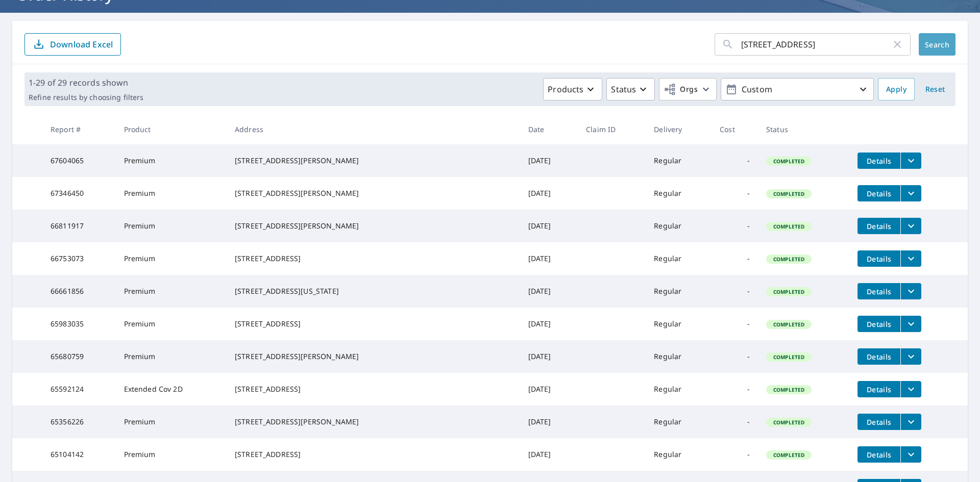 The image size is (980, 482). What do you see at coordinates (910, 291) in the screenshot?
I see `button: filesDropdownBtn-66661856` at bounding box center [910, 291].